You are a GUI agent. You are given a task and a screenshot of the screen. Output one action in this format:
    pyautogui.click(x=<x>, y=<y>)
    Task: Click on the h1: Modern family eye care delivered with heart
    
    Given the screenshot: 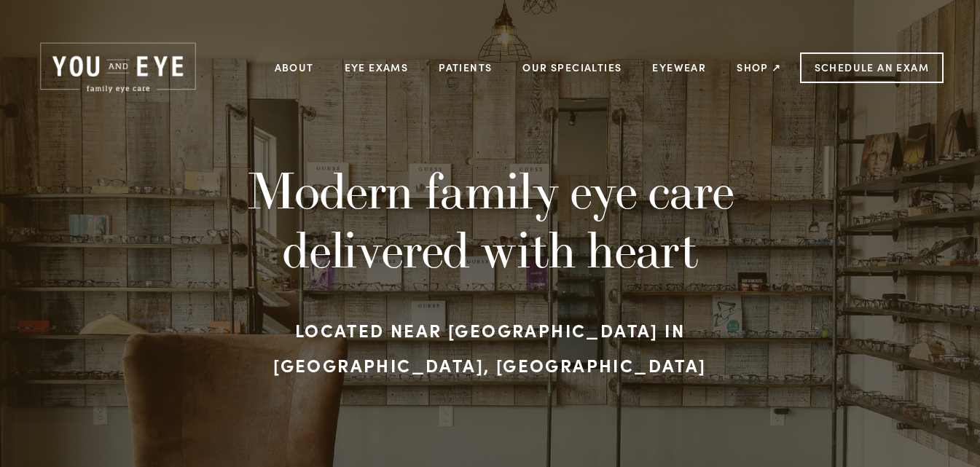 What is the action you would take?
    pyautogui.click(x=490, y=219)
    